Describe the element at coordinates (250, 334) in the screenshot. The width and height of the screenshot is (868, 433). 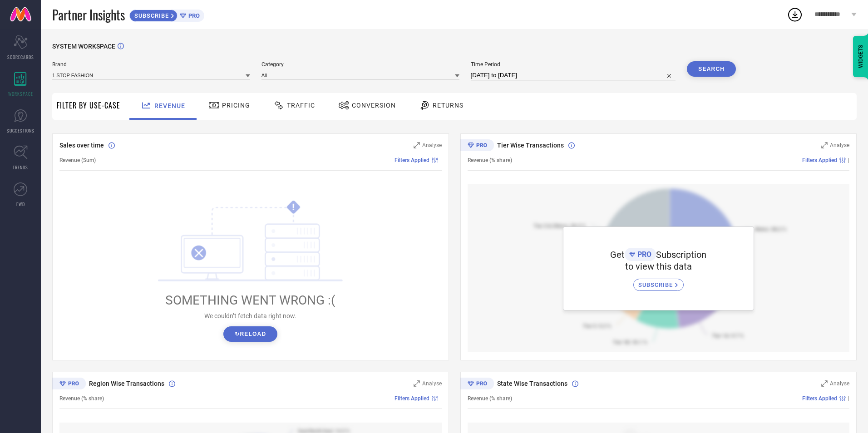
I see `button: ↻Reload` at that location.